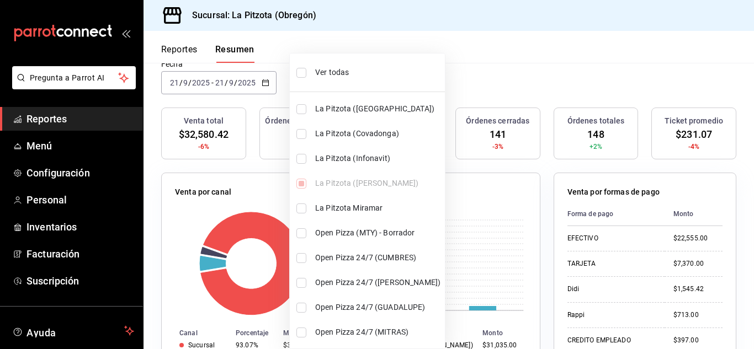  I want to click on span: Open Pizza 24/7 (MITRAS), so click(377, 332).